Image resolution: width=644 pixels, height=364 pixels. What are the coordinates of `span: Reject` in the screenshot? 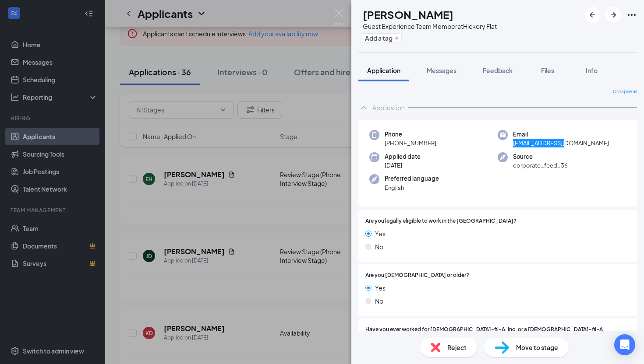 It's located at (457, 347).